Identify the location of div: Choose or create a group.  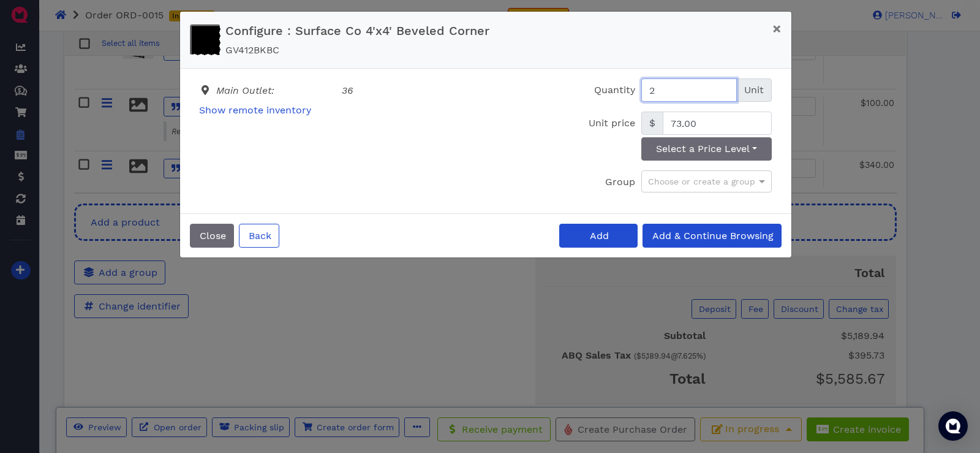
(707, 181).